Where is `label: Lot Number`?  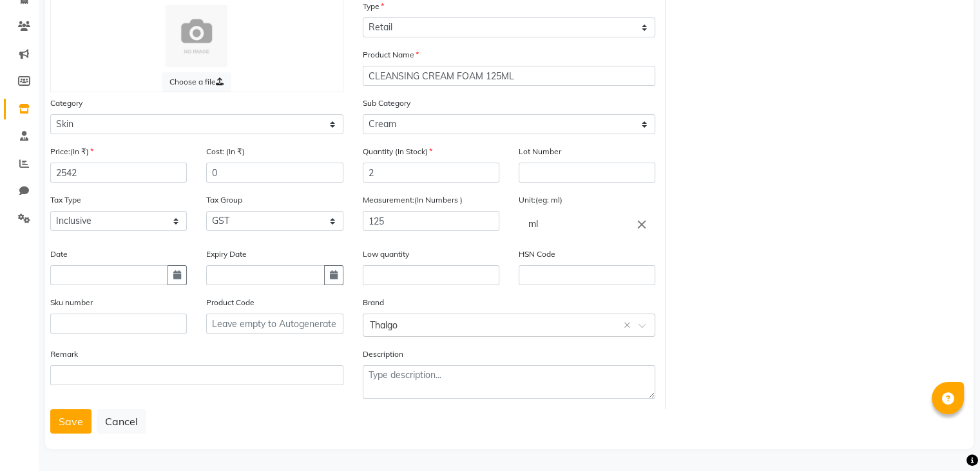 label: Lot Number is located at coordinates (540, 152).